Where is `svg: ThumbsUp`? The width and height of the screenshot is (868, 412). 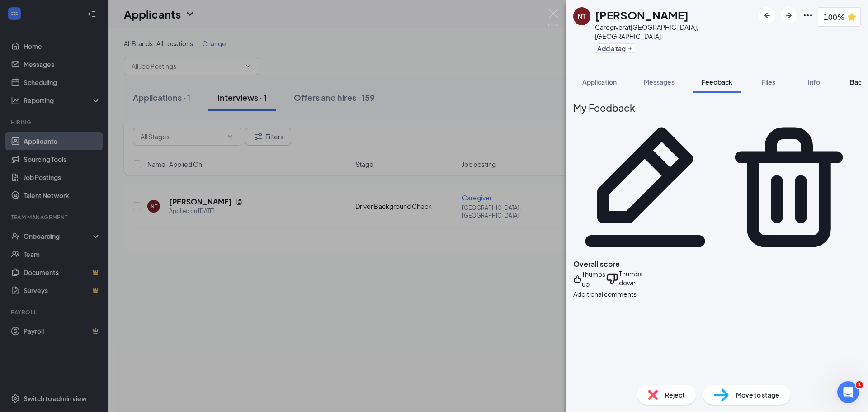
svg: ThumbsUp is located at coordinates (577, 279).